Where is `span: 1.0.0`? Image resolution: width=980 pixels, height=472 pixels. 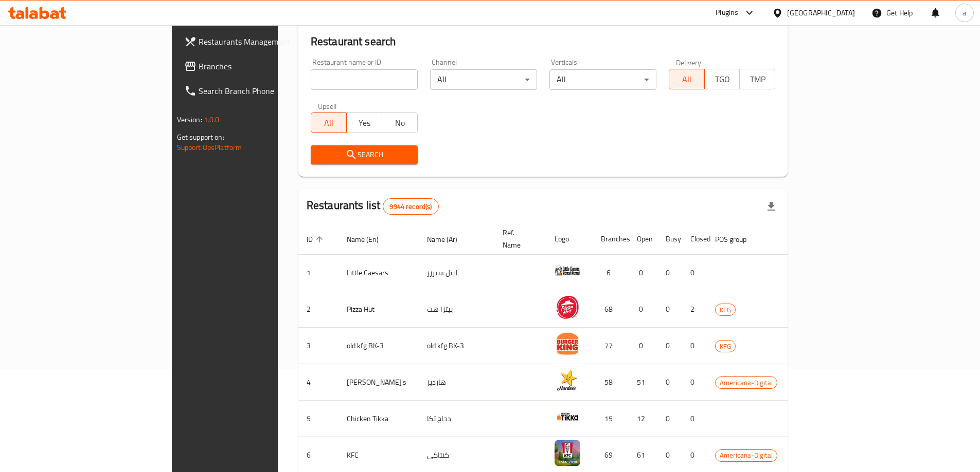
span: 1.0.0 is located at coordinates (212, 120).